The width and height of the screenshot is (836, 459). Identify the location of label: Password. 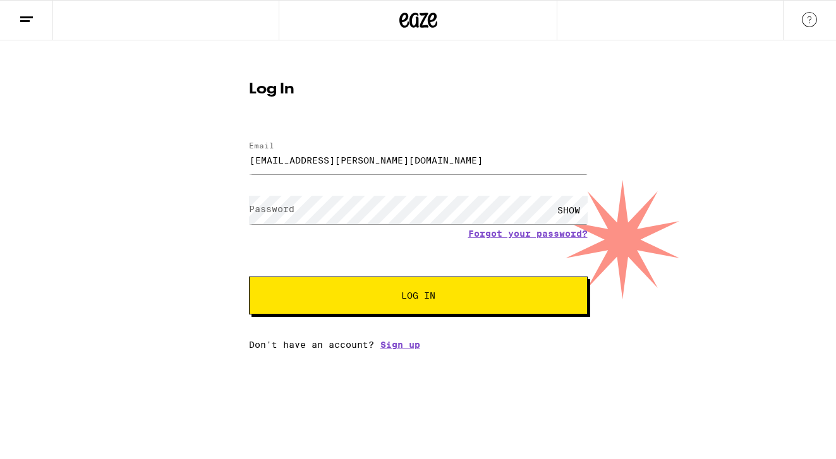
(272, 209).